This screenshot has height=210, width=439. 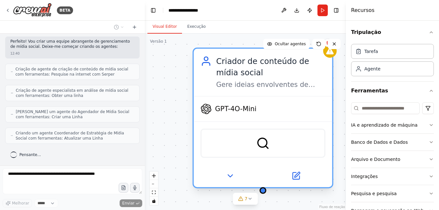 What do you see at coordinates (290, 44) in the screenshot?
I see `span: Ocultar agentes` at bounding box center [290, 44].